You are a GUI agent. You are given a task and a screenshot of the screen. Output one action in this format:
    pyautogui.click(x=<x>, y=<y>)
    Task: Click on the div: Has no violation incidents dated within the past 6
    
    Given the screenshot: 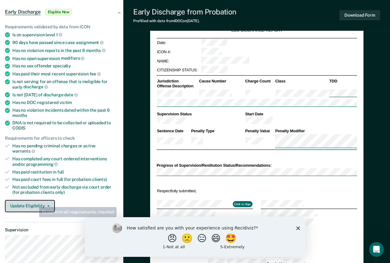 What is the action you would take?
    pyautogui.click(x=65, y=113)
    